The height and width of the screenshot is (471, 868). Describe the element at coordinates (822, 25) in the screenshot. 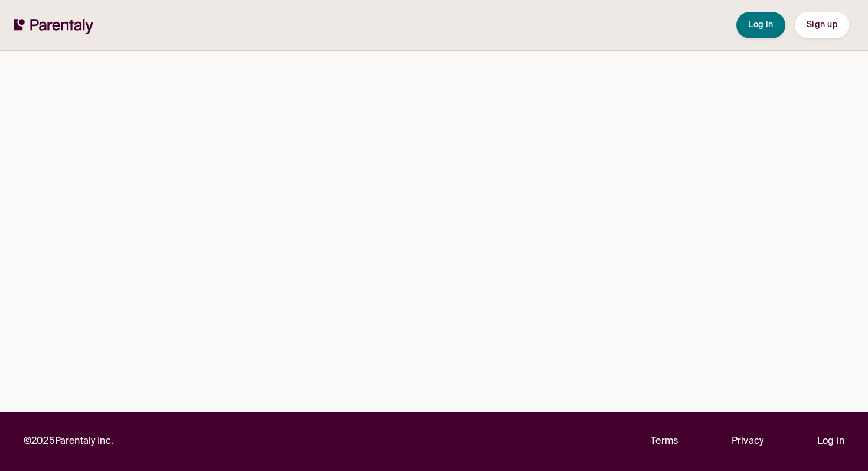

I see `a: Sign up` at that location.